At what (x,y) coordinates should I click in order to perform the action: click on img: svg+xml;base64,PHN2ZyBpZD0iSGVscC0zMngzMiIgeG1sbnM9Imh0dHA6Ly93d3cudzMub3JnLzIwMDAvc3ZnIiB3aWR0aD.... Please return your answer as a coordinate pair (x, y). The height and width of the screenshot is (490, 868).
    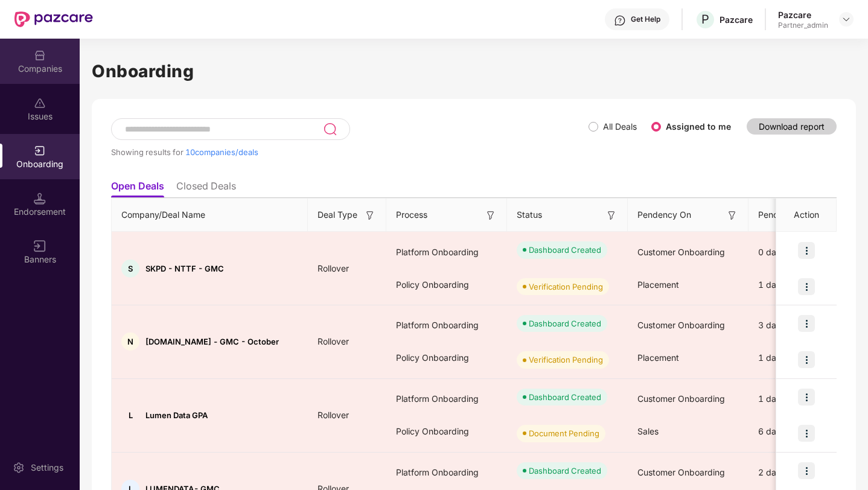
    Looking at the image, I should click on (620, 21).